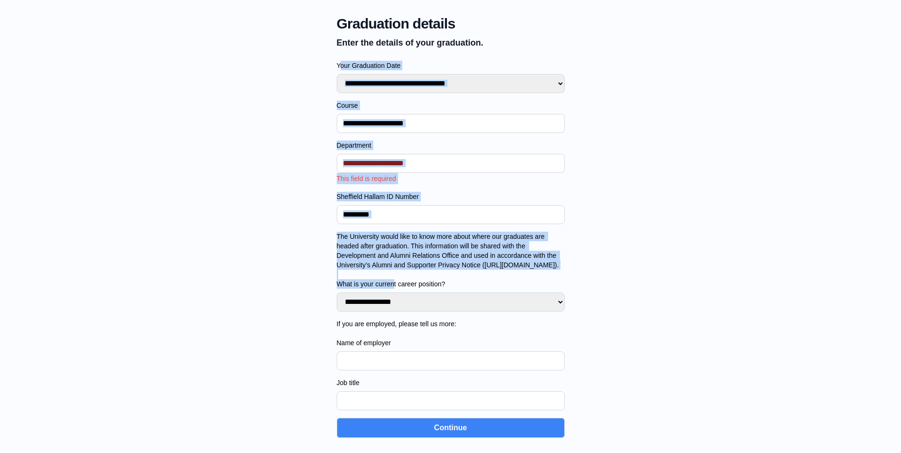 Image resolution: width=901 pixels, height=453 pixels. Describe the element at coordinates (451, 24) in the screenshot. I see `span: Graduation details` at that location.